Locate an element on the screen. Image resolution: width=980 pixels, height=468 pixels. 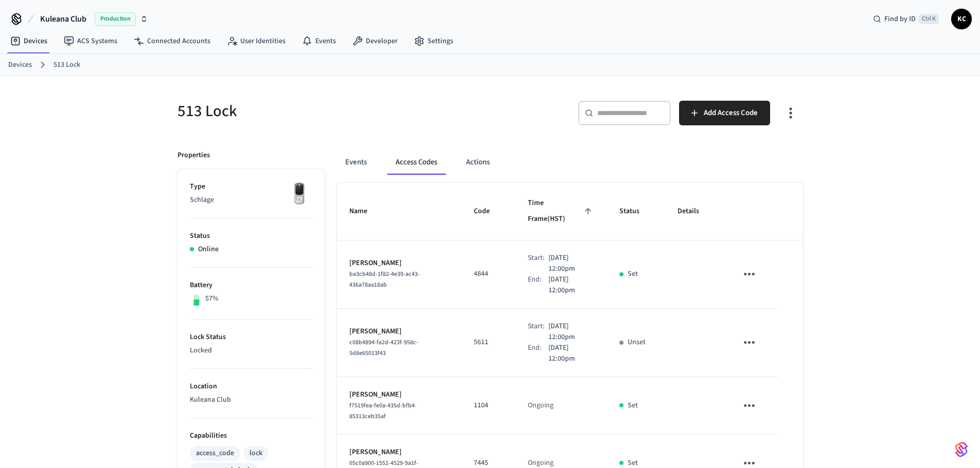
p: Online is located at coordinates (208, 249).